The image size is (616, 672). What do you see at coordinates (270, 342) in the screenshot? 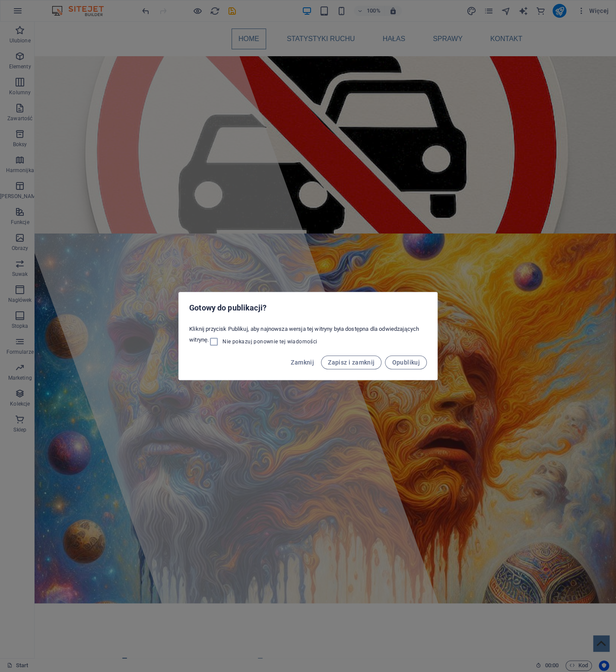
I see `span: Nie pokazuj ponownie tej wiadomości` at bounding box center [270, 342].